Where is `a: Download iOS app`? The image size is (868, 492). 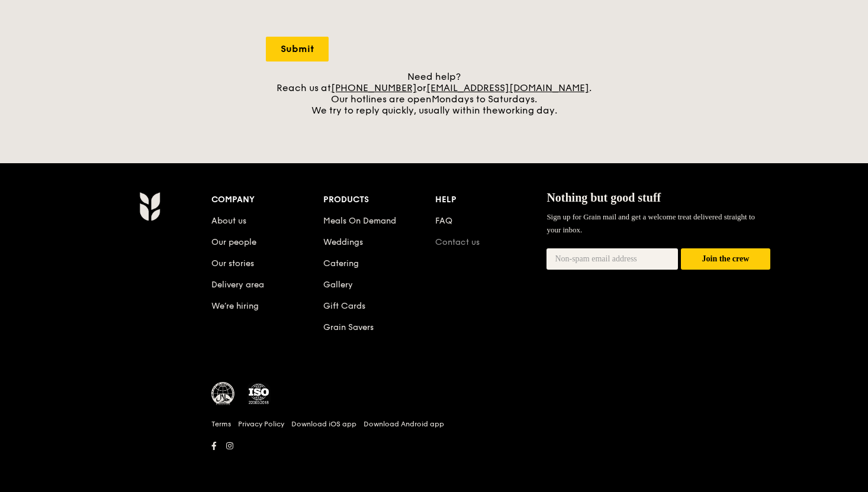 a: Download iOS app is located at coordinates (324, 424).